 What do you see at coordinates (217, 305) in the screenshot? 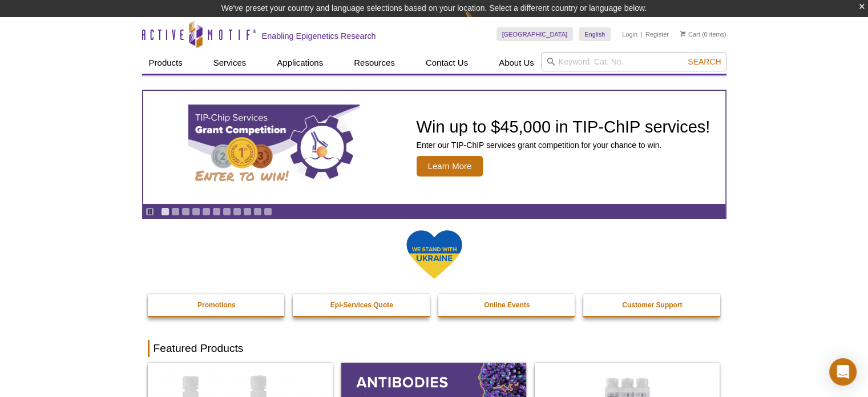
I see `a: Promotions` at bounding box center [217, 305].